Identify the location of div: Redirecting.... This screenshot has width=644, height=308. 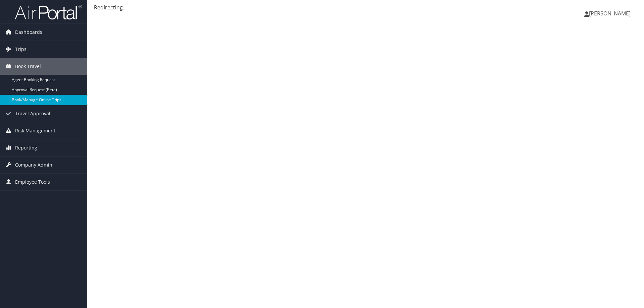
(366, 7).